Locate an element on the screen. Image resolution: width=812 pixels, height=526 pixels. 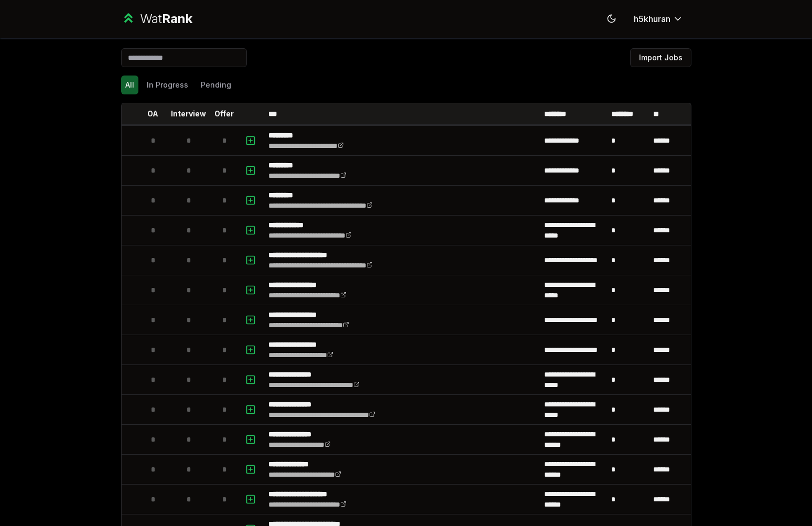
span: Rank is located at coordinates (177, 18).